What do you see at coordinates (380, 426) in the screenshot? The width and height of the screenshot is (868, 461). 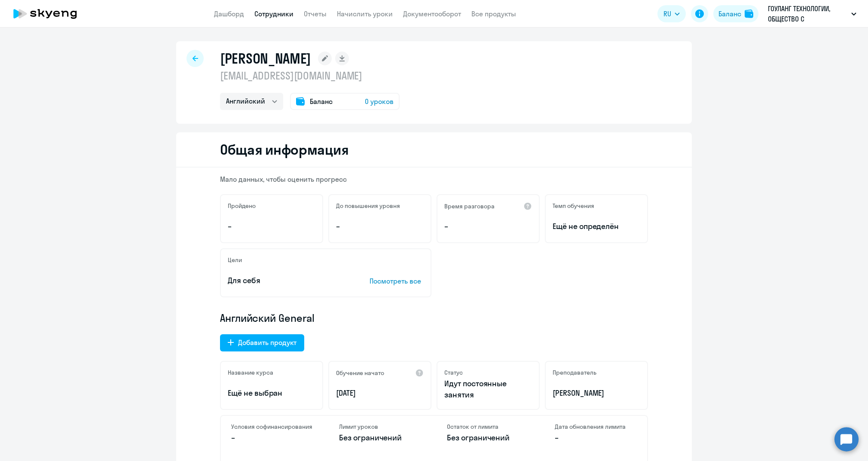 I see `h4: Лимит уроков` at bounding box center [380, 426].